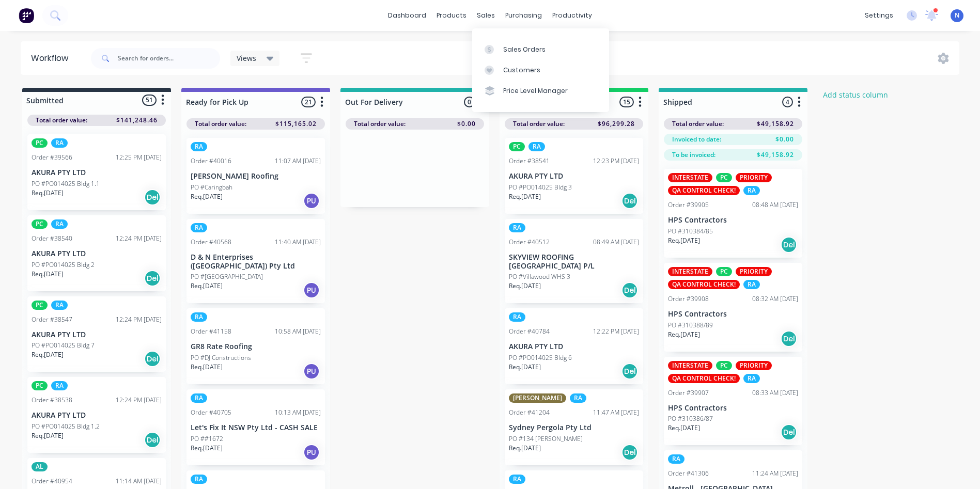 The image size is (980, 489). I want to click on p: PO ##1672, so click(206, 439).